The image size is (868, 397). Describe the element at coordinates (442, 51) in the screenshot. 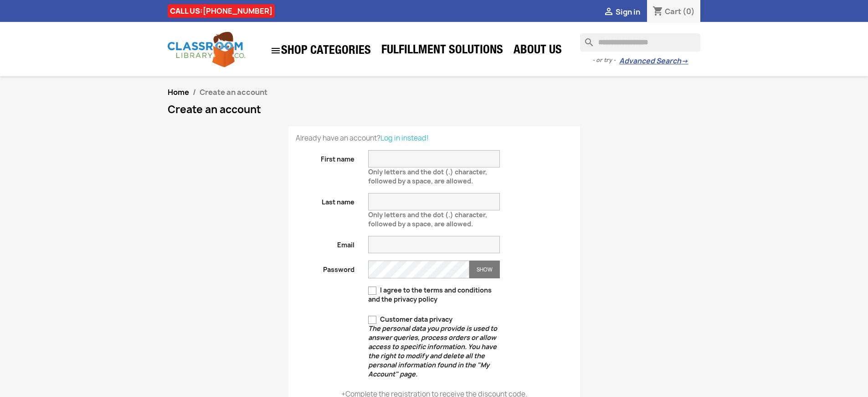

I see `a: Fulfillment Solutions` at that location.